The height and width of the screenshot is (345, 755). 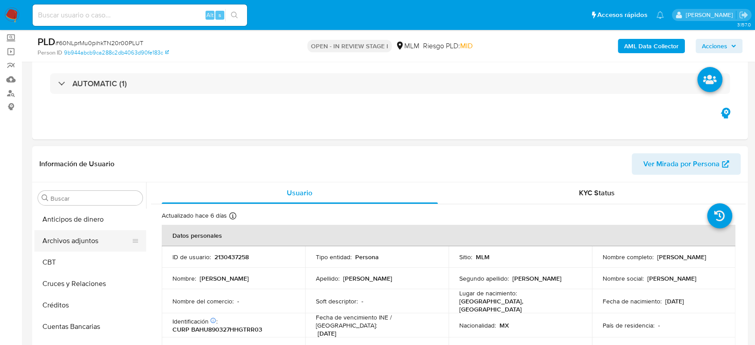 What do you see at coordinates (90, 327) in the screenshot?
I see `button: Cuentas Bancarias` at bounding box center [90, 327].